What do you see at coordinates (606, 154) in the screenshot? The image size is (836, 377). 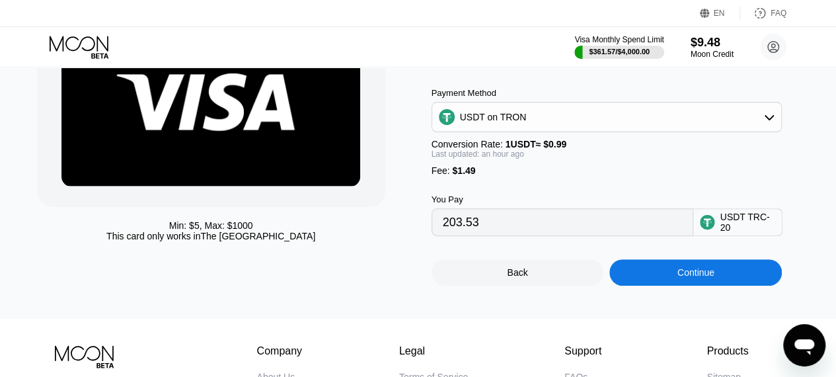 I see `div: Last updated: an hour ago` at bounding box center [606, 154].